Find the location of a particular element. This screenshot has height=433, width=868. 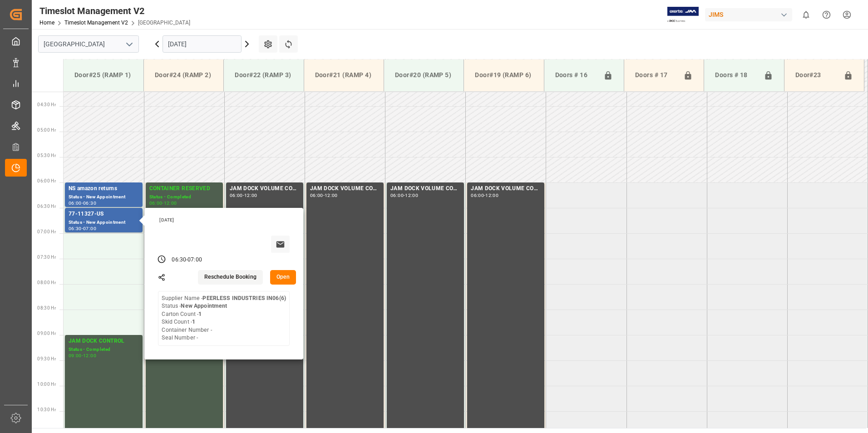

span: 08:00 Hr is located at coordinates (46, 282).